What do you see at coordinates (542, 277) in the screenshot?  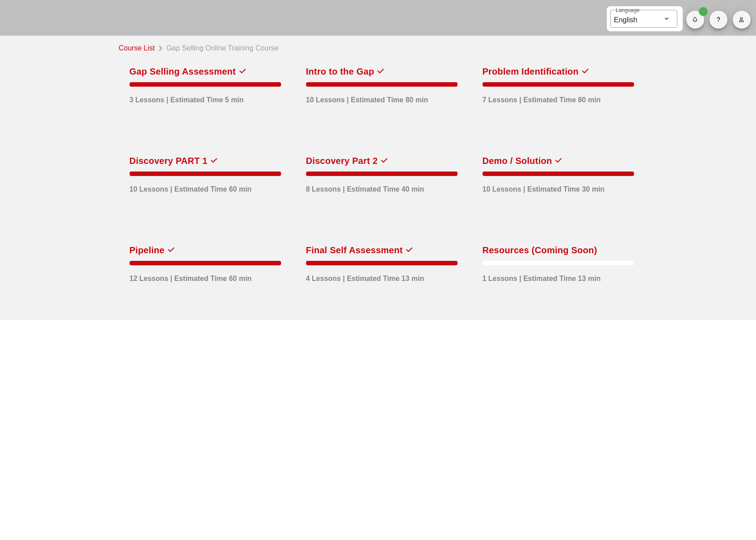 I see `div: 1 Lessons | Estimated Time 13 min` at bounding box center [542, 277].